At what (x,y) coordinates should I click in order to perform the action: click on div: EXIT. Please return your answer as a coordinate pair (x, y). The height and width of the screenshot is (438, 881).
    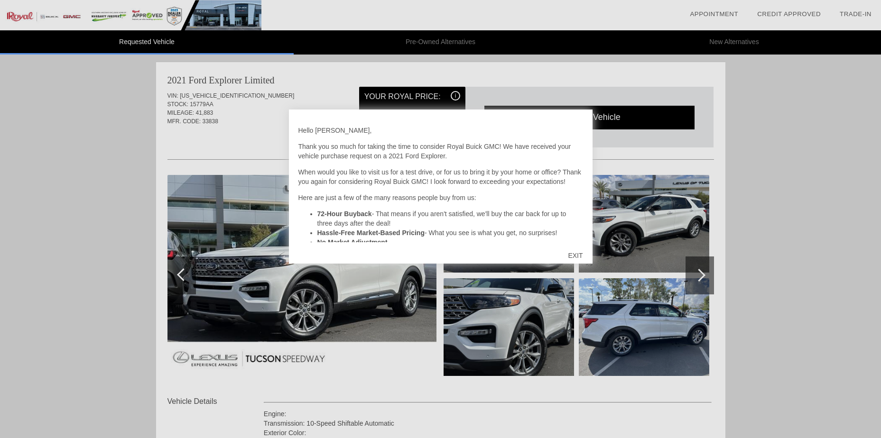
    Looking at the image, I should click on (575, 256).